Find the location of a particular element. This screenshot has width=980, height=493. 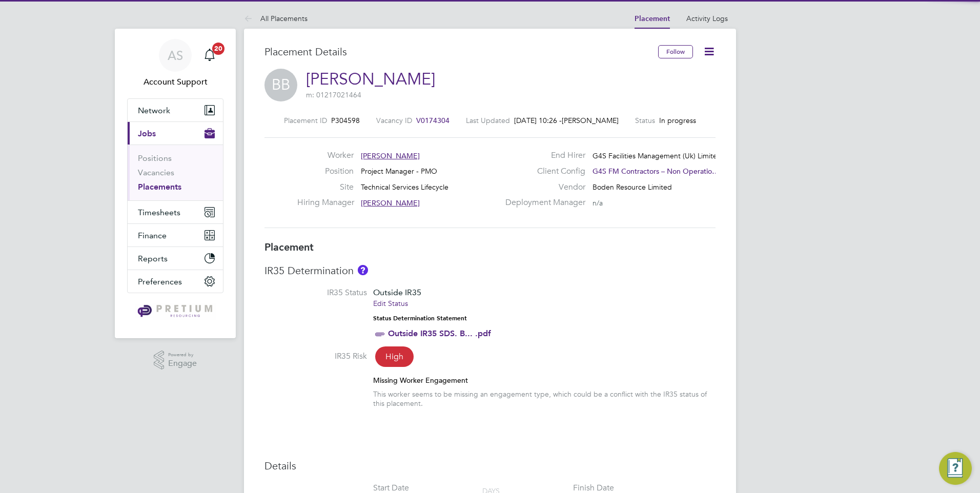

a: Activity Logs is located at coordinates (707, 19).